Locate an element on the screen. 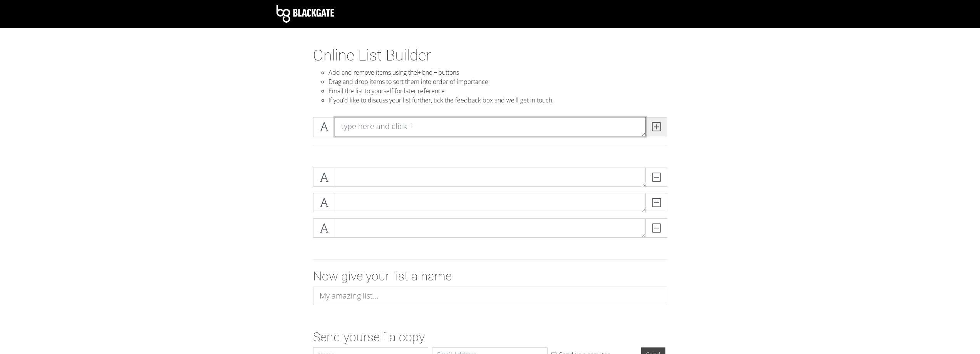 Image resolution: width=980 pixels, height=354 pixels. li: Drag and drop items to sort them into order of importance is located at coordinates (498, 81).